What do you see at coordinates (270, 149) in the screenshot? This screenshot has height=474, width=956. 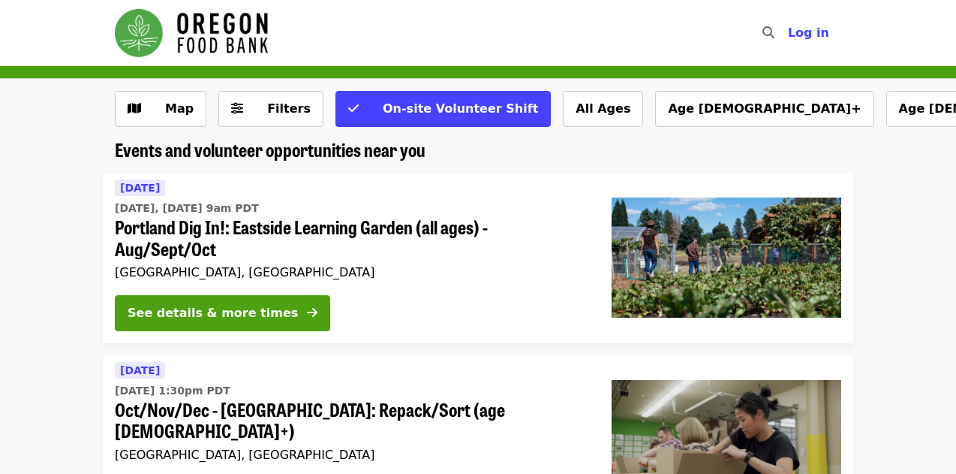 I see `span: Events and volunteer opportunities near you` at bounding box center [270, 149].